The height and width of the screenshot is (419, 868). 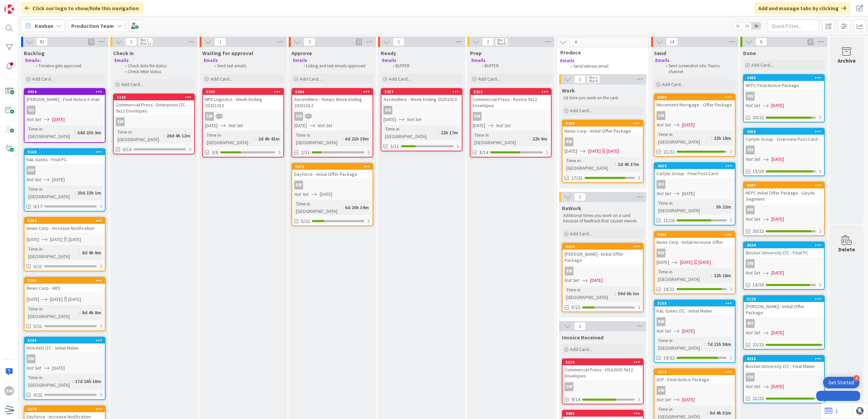 I want to click on span: 2/11, so click(x=306, y=152).